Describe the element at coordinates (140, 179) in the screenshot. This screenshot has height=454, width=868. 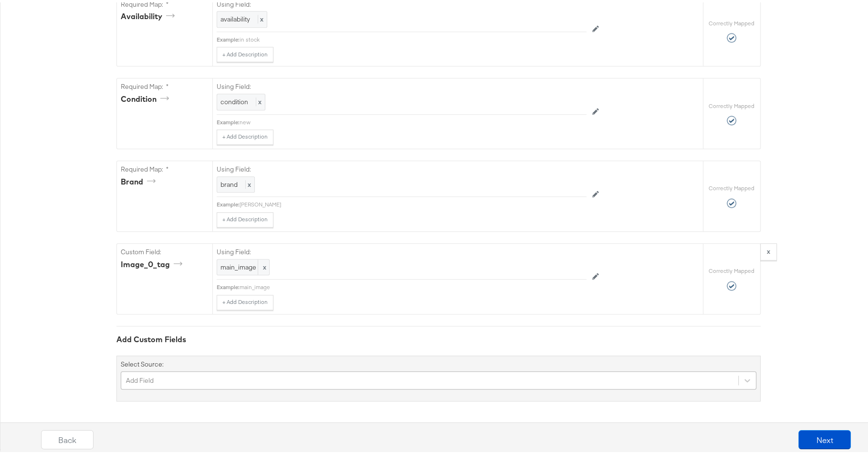
I see `div: brand` at that location.